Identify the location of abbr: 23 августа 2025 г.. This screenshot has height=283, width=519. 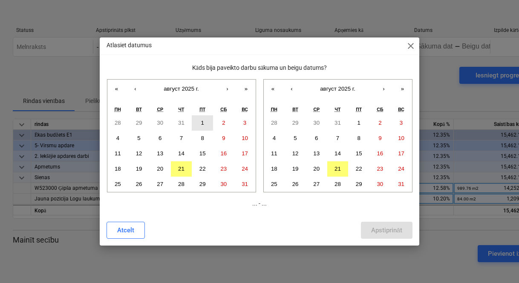
(223, 169).